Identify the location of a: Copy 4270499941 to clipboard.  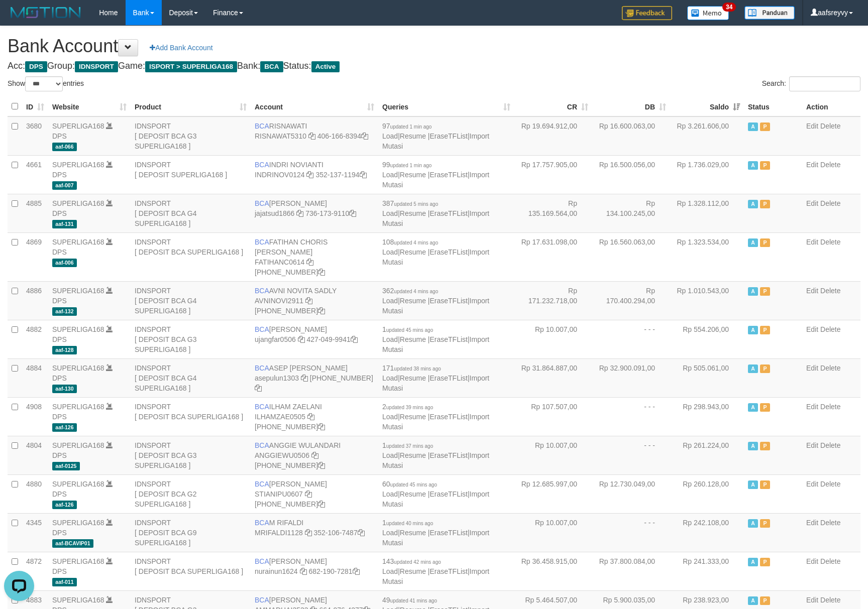
(354, 340).